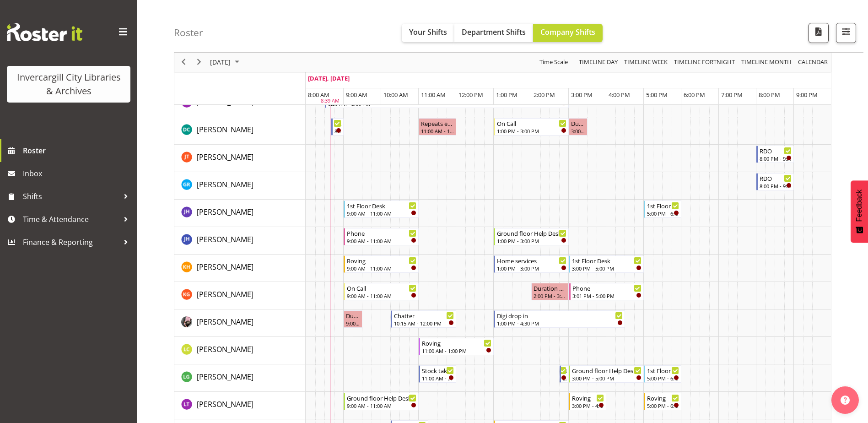 This screenshot has height=423, width=868. I want to click on span: Department Shifts, so click(494, 32).